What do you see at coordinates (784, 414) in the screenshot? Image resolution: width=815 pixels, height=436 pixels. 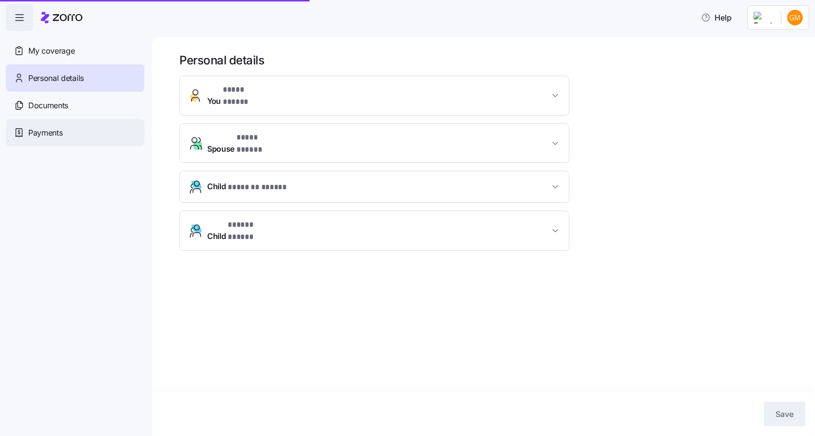 I see `button: Save` at bounding box center [784, 414].